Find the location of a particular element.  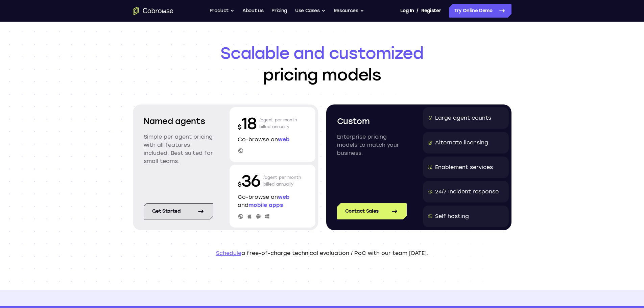

p: 36 is located at coordinates (249, 181).